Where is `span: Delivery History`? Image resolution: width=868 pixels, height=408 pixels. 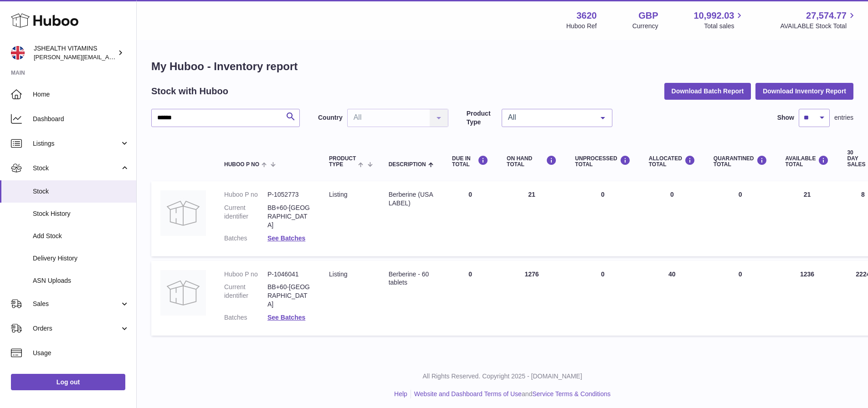 span: Delivery History is located at coordinates (81, 258).